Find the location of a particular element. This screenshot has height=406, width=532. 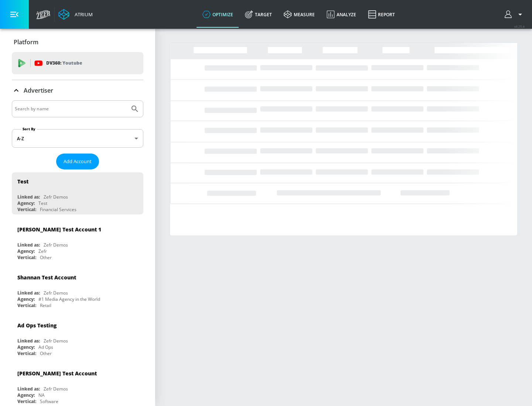

p: Platform is located at coordinates (26, 42).